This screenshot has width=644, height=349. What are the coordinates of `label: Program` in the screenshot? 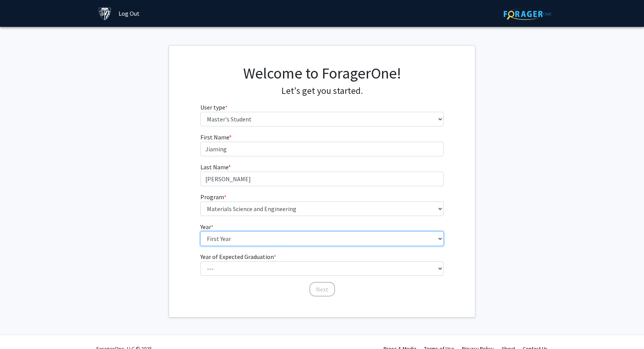 It's located at (213, 197).